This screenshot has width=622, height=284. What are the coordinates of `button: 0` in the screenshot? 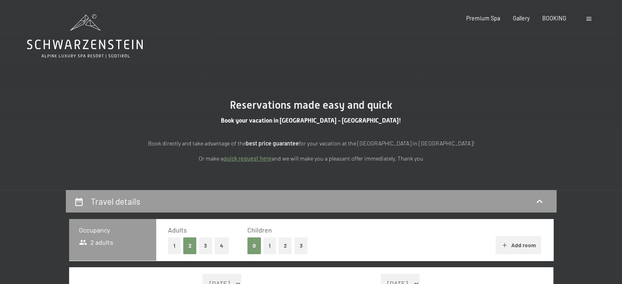 It's located at (254, 246).